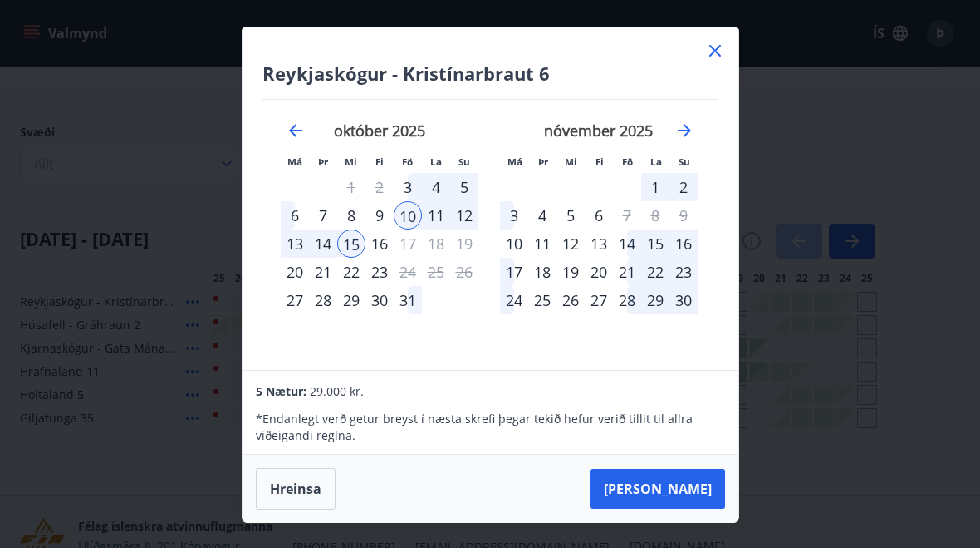  Describe the element at coordinates (599, 272) in the screenshot. I see `div: 20` at that location.